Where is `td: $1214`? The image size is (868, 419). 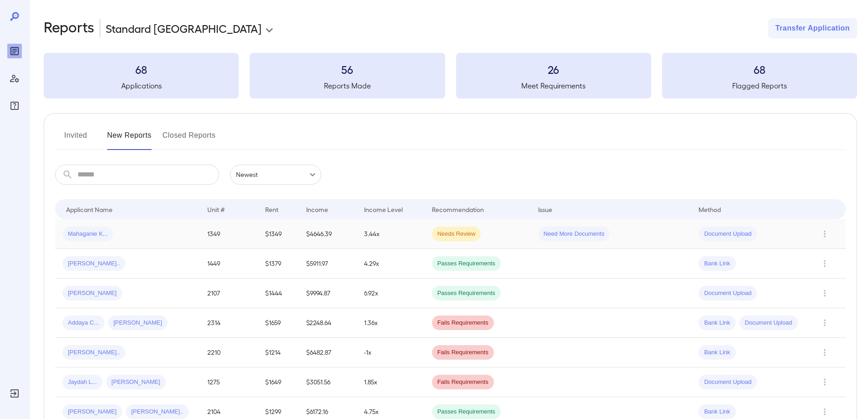
td: $1214 is located at coordinates (278, 353).